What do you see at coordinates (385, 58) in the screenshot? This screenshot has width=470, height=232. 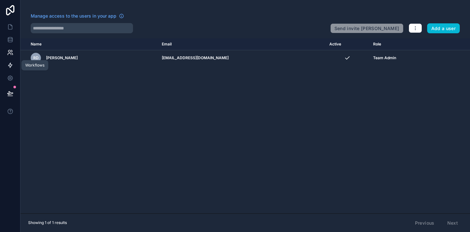 I see `span: Team Admin` at bounding box center [385, 58].